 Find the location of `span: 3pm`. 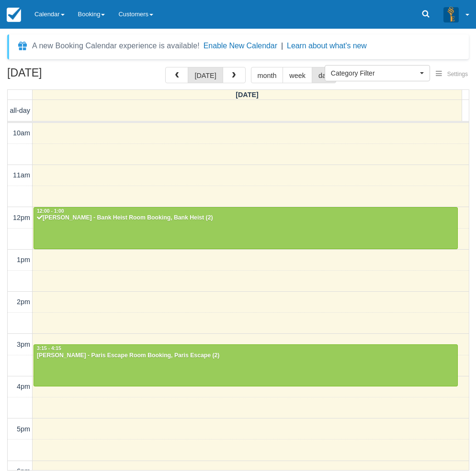

span: 3pm is located at coordinates (23, 344).